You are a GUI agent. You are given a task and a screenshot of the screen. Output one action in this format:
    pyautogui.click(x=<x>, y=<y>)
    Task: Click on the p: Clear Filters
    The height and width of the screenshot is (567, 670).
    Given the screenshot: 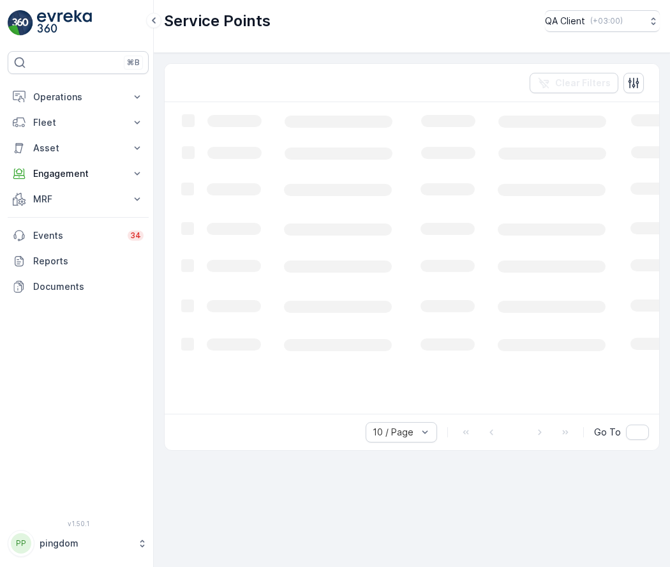 What is the action you would take?
    pyautogui.click(x=582, y=83)
    